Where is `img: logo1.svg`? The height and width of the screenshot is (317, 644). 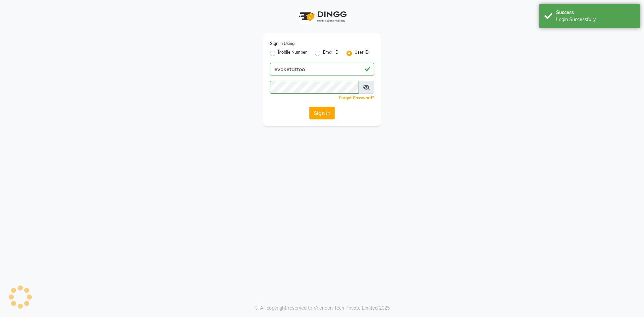 img: logo1.svg is located at coordinates (322, 16).